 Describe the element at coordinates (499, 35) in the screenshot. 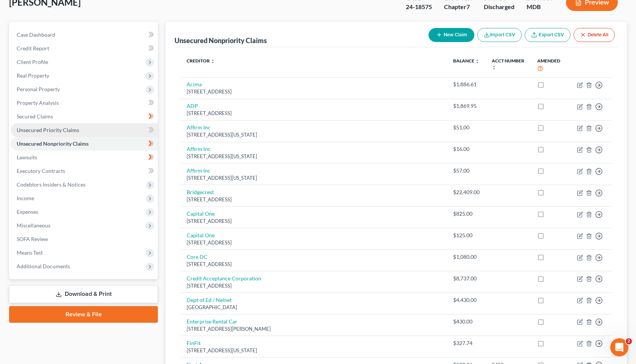

I see `button: Import CSV` at that location.